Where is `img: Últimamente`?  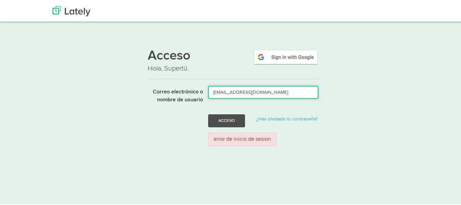 img: Últimamente is located at coordinates (71, 10).